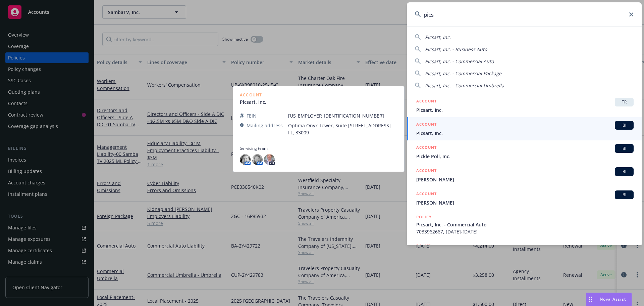  Describe the element at coordinates (456, 49) in the screenshot. I see `span: Picsart, Inc. - Business Auto` at that location.